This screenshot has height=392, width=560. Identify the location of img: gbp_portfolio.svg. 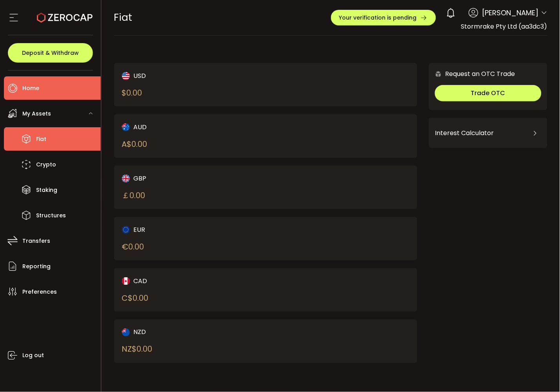
(126, 179).